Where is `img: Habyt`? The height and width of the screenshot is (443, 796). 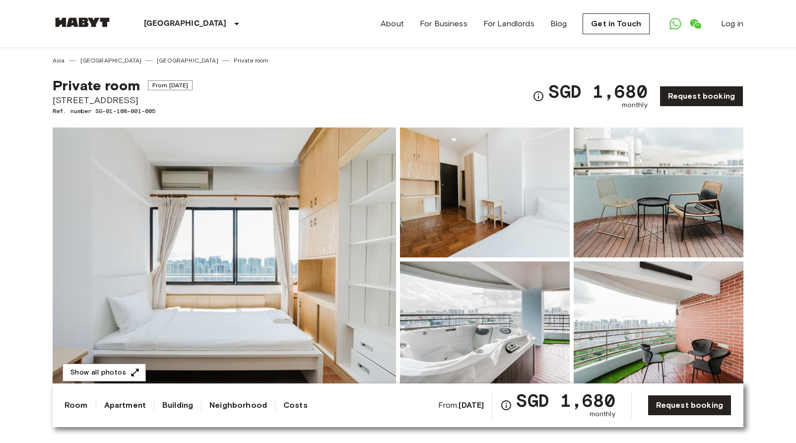
img: Habyt is located at coordinates (82, 22).